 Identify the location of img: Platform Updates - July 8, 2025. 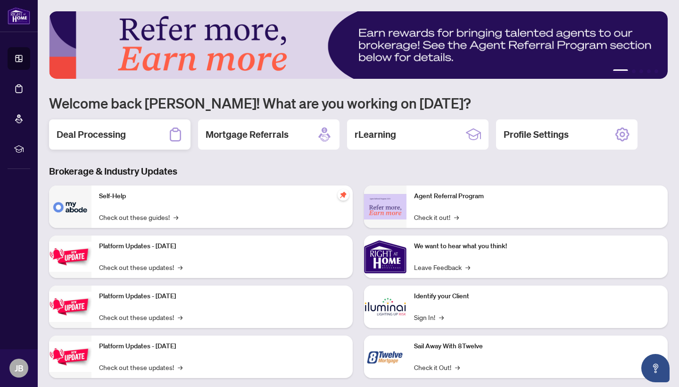
(70, 306).